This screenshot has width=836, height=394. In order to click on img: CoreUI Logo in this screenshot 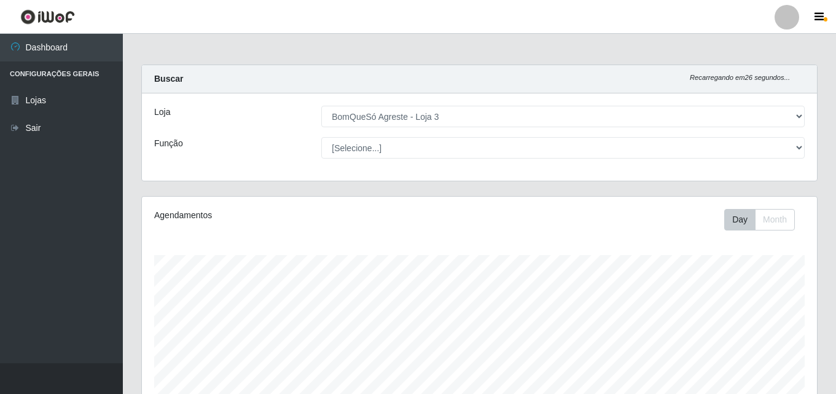, I will do `click(47, 17)`.